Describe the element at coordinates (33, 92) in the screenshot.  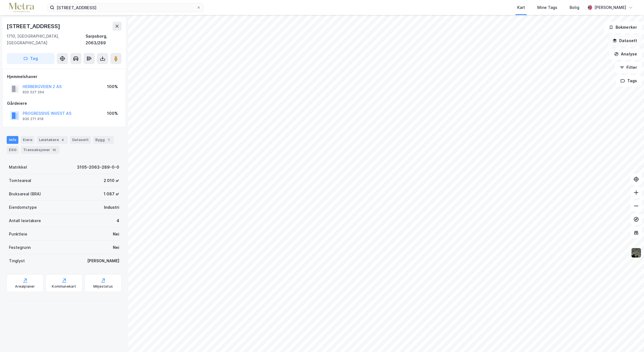
I see `div: 920 527 264` at that location.